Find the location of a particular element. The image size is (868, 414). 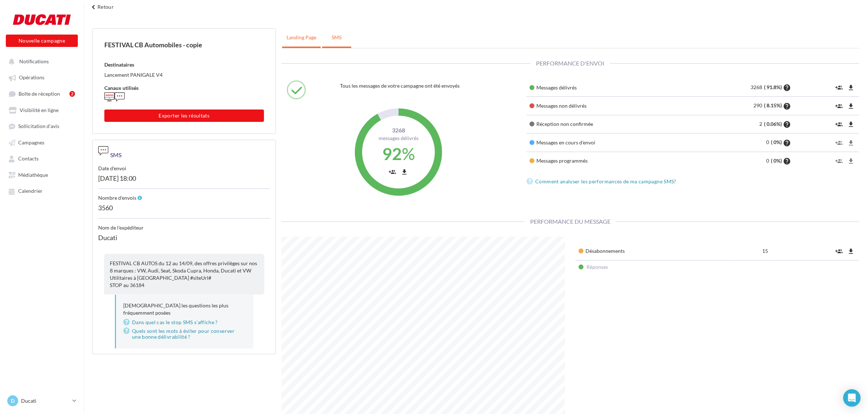

span: Opérations is located at coordinates (31, 78).